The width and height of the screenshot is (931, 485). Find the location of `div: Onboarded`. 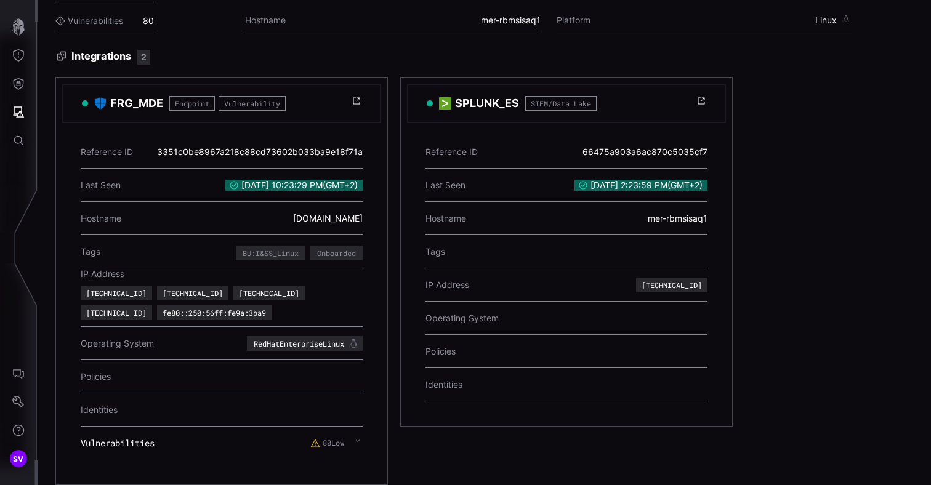

div: Onboarded is located at coordinates (336, 253).